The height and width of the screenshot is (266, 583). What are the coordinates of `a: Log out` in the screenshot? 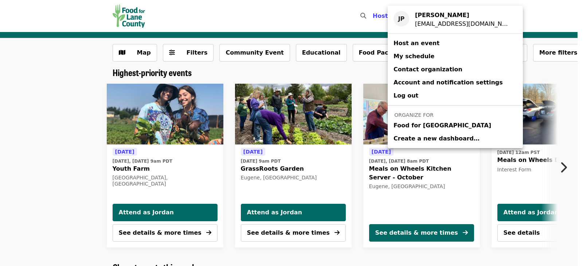 It's located at (455, 96).